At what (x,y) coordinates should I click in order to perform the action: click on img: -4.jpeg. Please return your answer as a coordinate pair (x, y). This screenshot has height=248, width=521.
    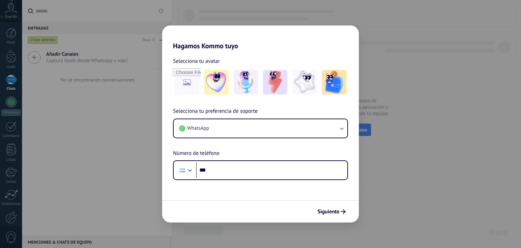
    Looking at the image, I should click on (305, 82).